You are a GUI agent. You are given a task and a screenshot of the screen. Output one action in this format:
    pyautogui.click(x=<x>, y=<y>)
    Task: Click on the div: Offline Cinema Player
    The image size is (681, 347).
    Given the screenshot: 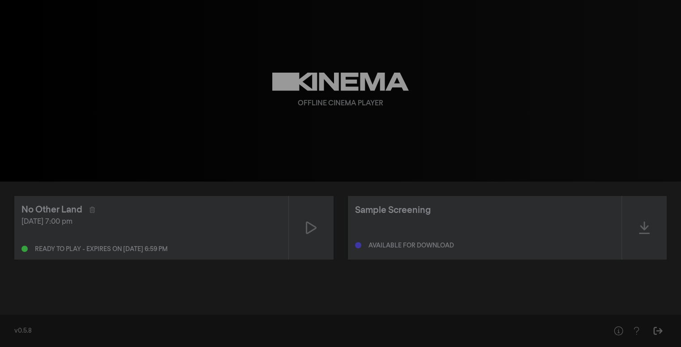 What is the action you would take?
    pyautogui.click(x=340, y=103)
    